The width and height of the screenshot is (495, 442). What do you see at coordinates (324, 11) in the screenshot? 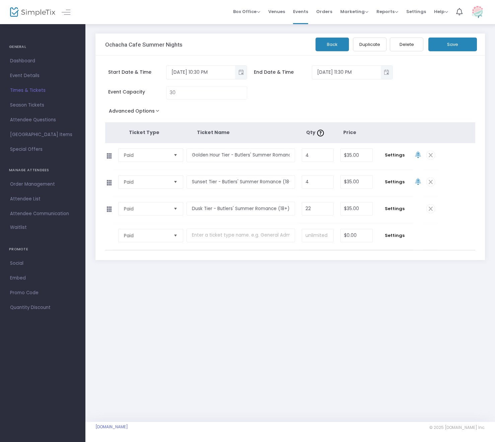
I see `span: Orders` at bounding box center [324, 11].